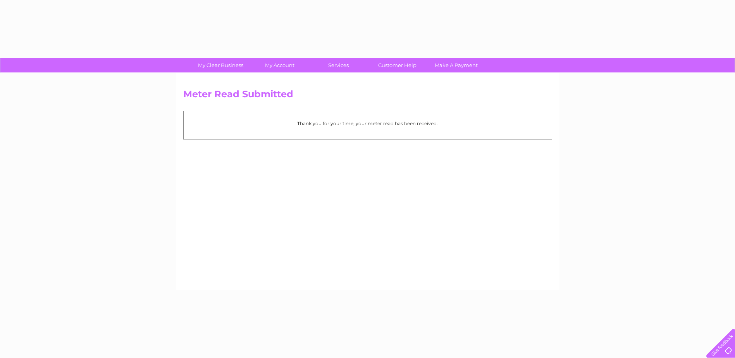  What do you see at coordinates (456, 65) in the screenshot?
I see `a: Make A Payment` at bounding box center [456, 65].